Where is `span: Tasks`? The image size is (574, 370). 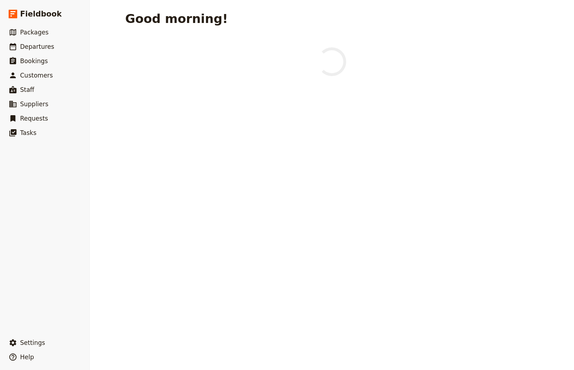
span: Tasks is located at coordinates (28, 133).